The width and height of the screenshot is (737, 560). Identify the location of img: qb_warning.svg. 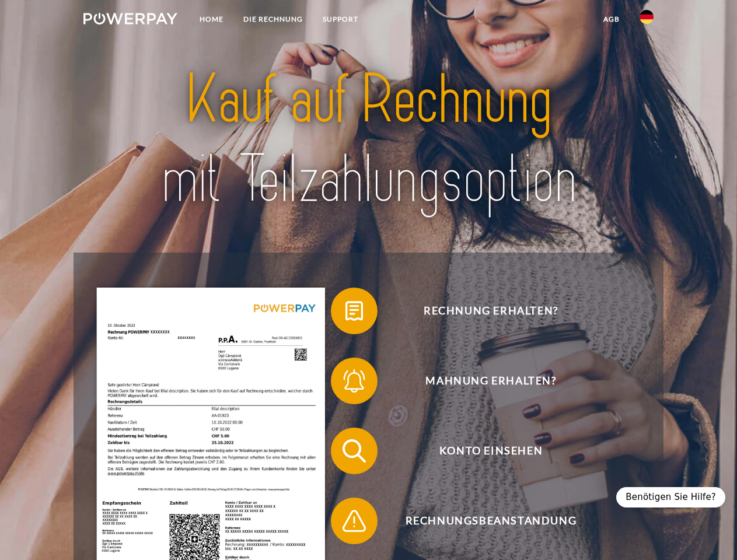
(354, 521).